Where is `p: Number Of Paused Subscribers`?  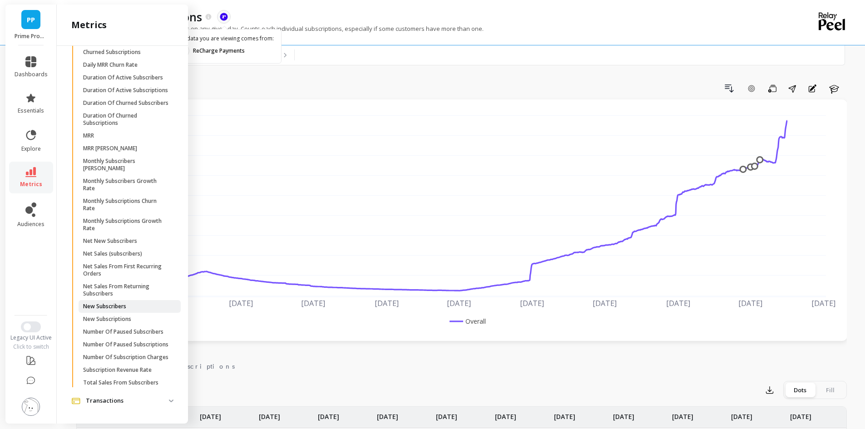 p: Number Of Paused Subscribers is located at coordinates (123, 332).